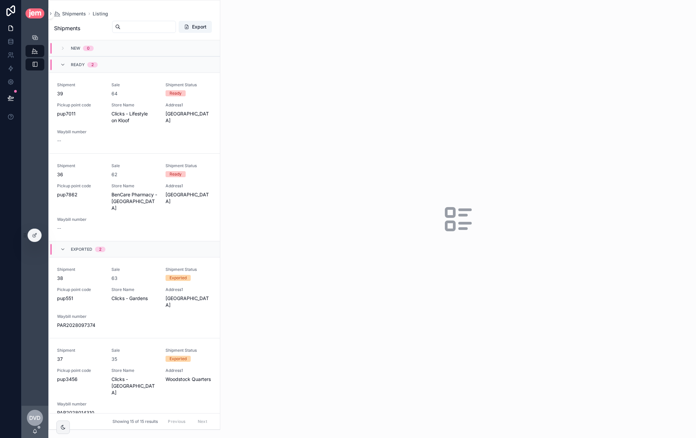 The height and width of the screenshot is (438, 696). I want to click on a: Listing, so click(100, 14).